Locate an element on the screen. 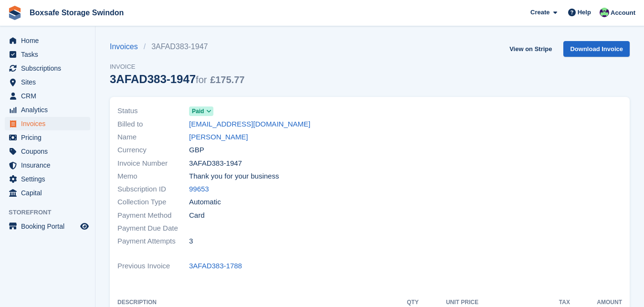 Image resolution: width=644 pixels, height=307 pixels. span: Previous Invoice is located at coordinates (153, 266).